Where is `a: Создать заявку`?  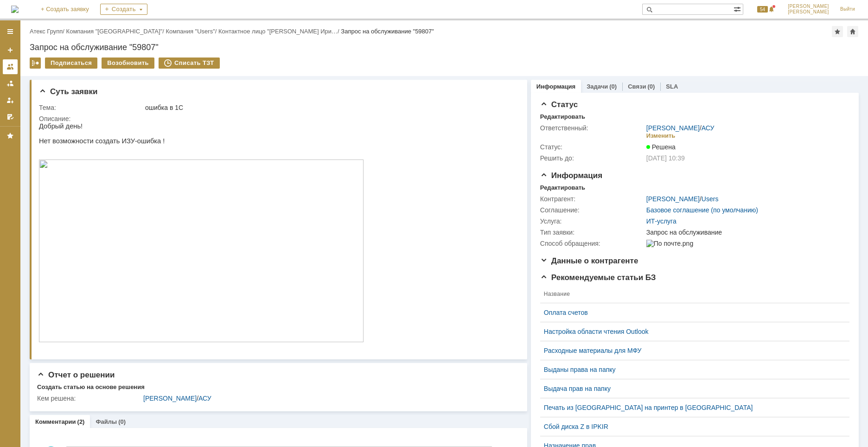
a: Создать заявку is located at coordinates (10, 50).